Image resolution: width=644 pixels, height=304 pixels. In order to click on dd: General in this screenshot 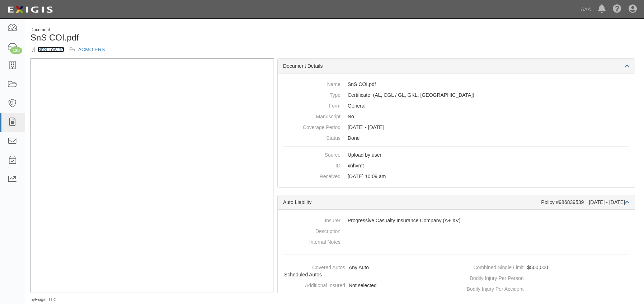, I will do `click(456, 106)`.